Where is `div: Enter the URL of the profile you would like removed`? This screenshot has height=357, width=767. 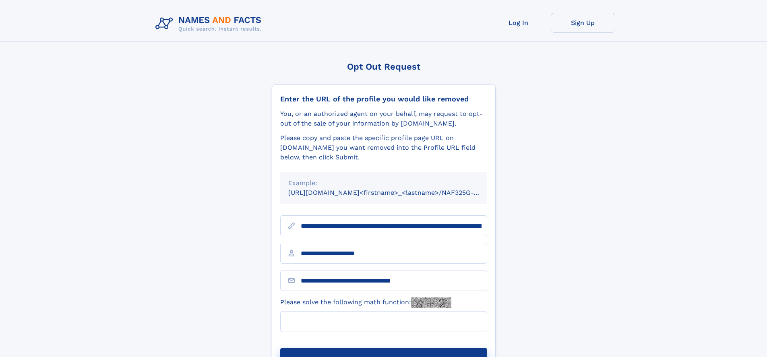 div: Enter the URL of the profile you would like removed is located at coordinates (384, 99).